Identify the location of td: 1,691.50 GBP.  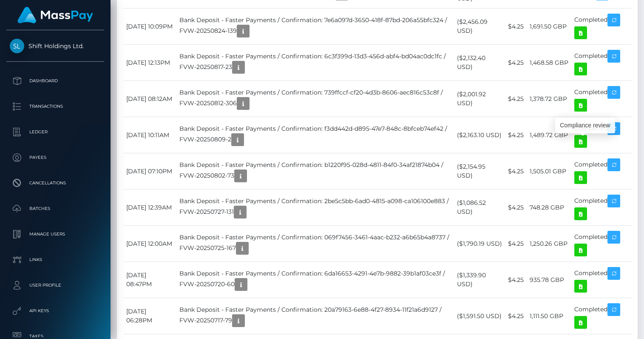
(549, 27).